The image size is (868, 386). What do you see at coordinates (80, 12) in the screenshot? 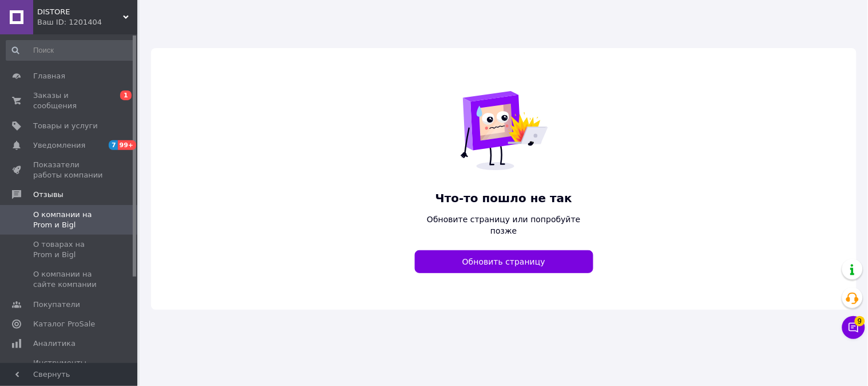
I see `span: DISTORE` at bounding box center [80, 12].